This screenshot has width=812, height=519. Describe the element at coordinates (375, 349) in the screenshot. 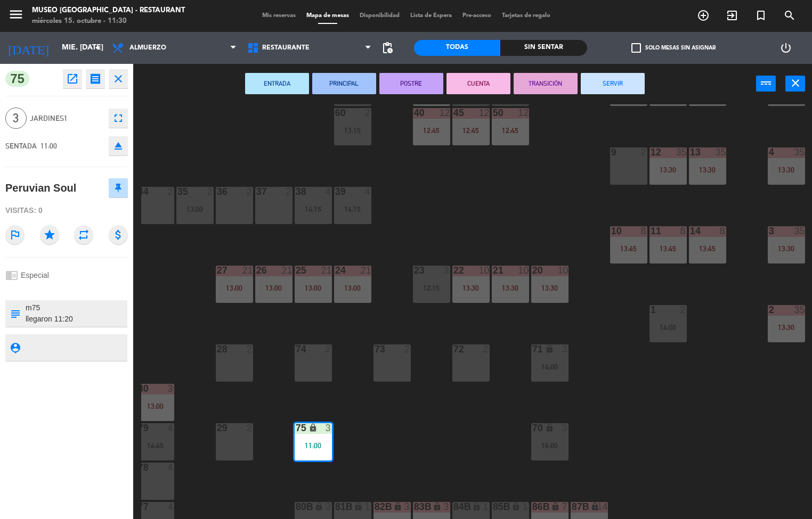

I see `div: 73` at that location.